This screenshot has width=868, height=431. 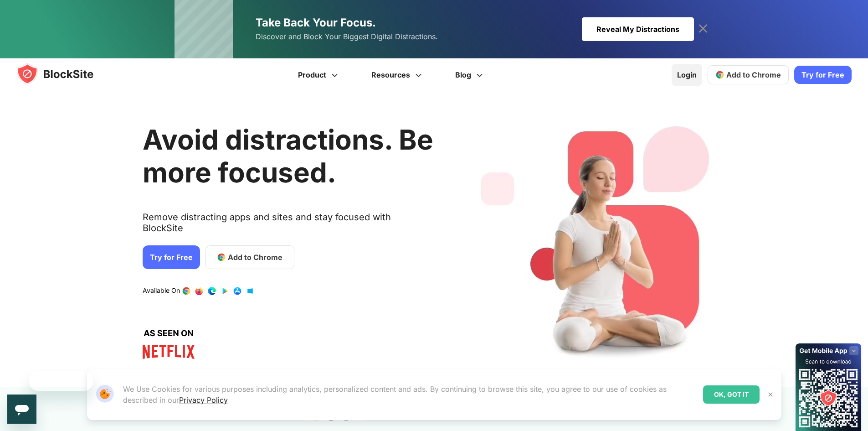 I want to click on a: Resources, so click(x=398, y=75).